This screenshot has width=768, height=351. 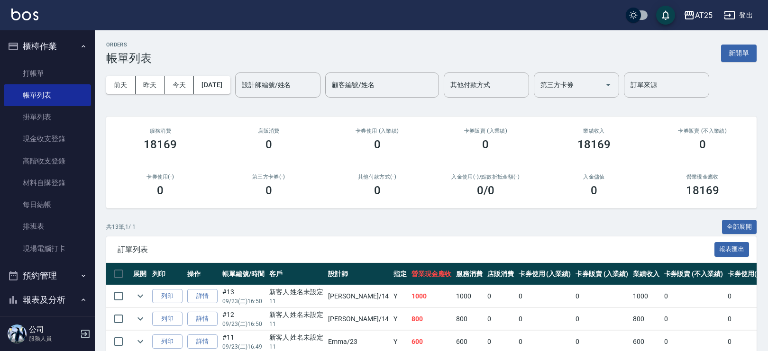 I want to click on img: Logo, so click(x=25, y=14).